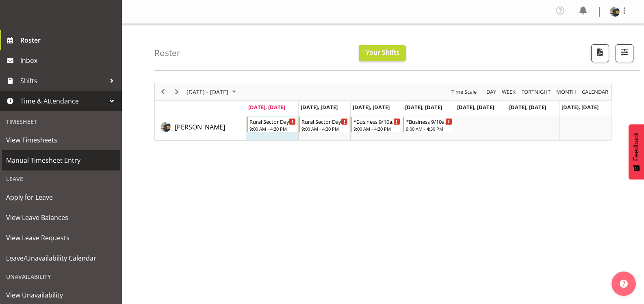 The image size is (644, 304). I want to click on span: Manual Timesheet Entry, so click(61, 160).